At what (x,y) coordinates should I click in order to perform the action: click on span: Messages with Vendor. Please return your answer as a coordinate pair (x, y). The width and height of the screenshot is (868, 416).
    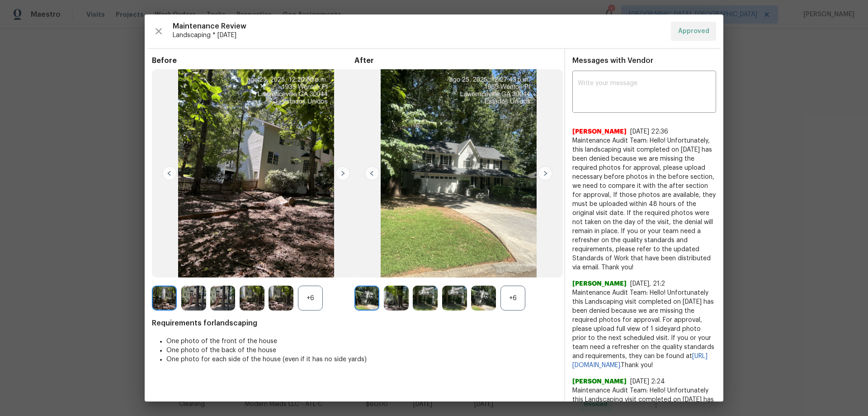
    Looking at the image, I should click on (613, 61).